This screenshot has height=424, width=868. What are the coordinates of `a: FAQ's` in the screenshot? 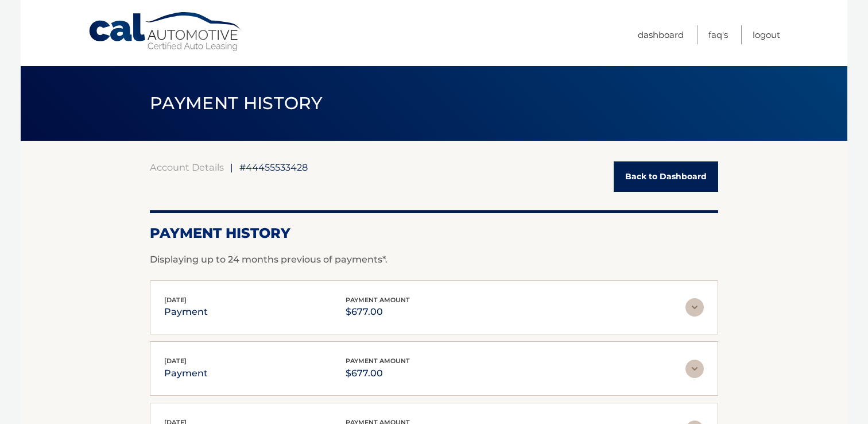 It's located at (718, 34).